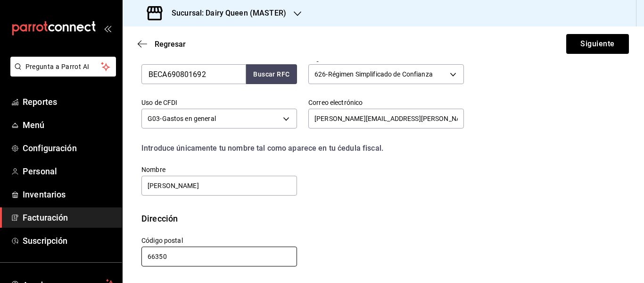  I want to click on span: Suscripción, so click(68, 240).